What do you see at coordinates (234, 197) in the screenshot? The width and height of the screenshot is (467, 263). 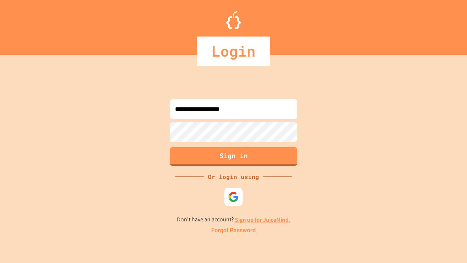 I see `img: google-icon.svg` at bounding box center [234, 197].